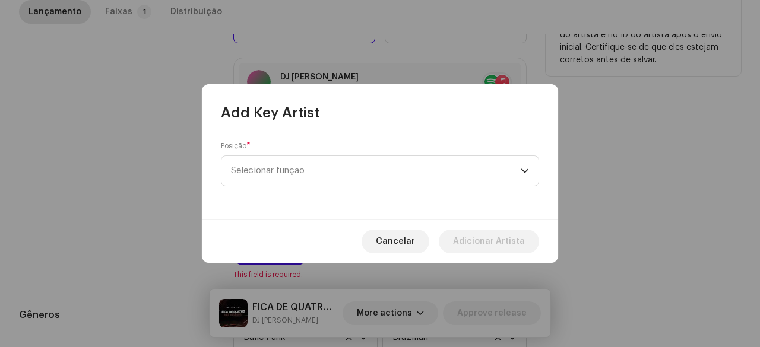 This screenshot has width=760, height=347. What do you see at coordinates (376, 171) in the screenshot?
I see `span: Selecionar função` at bounding box center [376, 171].